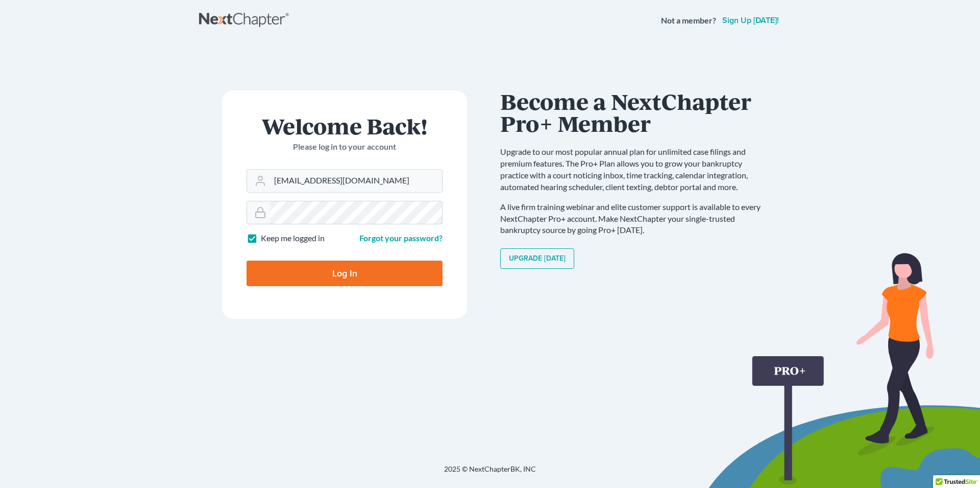 The height and width of the screenshot is (488, 980). I want to click on input: Email Address, so click(356, 181).